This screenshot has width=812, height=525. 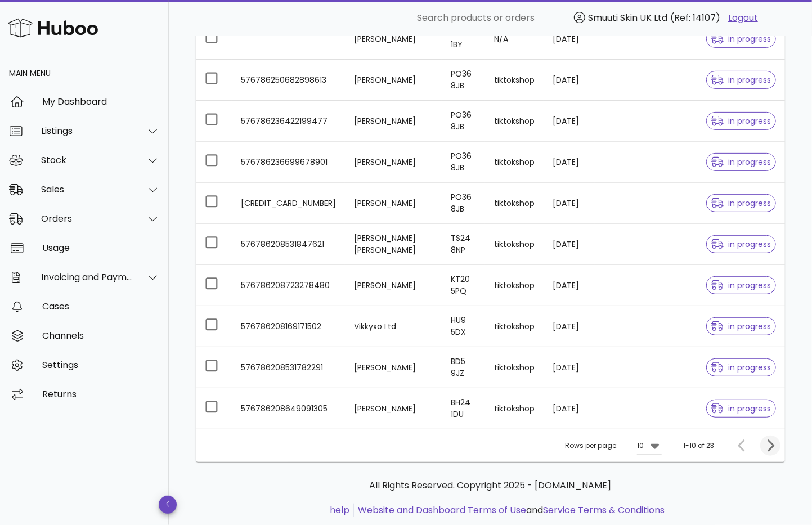 I want to click on div: 1-10 of 23, so click(x=699, y=446).